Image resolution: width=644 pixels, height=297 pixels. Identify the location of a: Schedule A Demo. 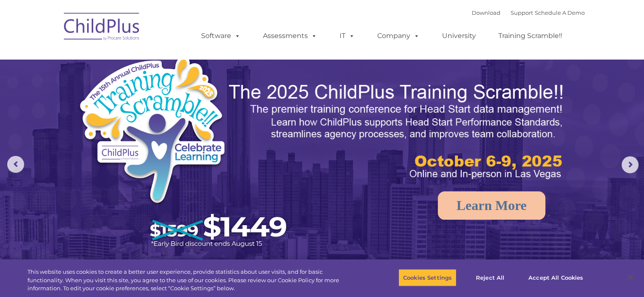
(560, 13).